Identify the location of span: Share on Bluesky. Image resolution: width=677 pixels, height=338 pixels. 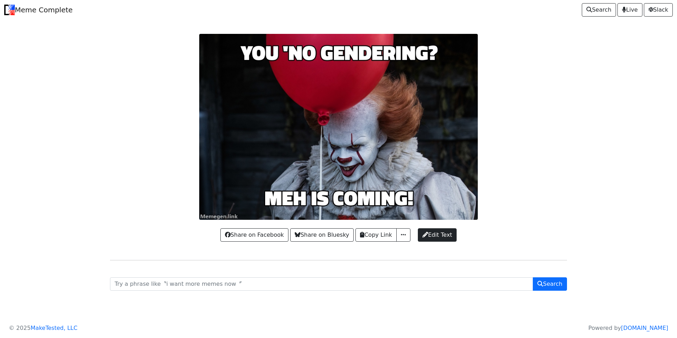
(322, 235).